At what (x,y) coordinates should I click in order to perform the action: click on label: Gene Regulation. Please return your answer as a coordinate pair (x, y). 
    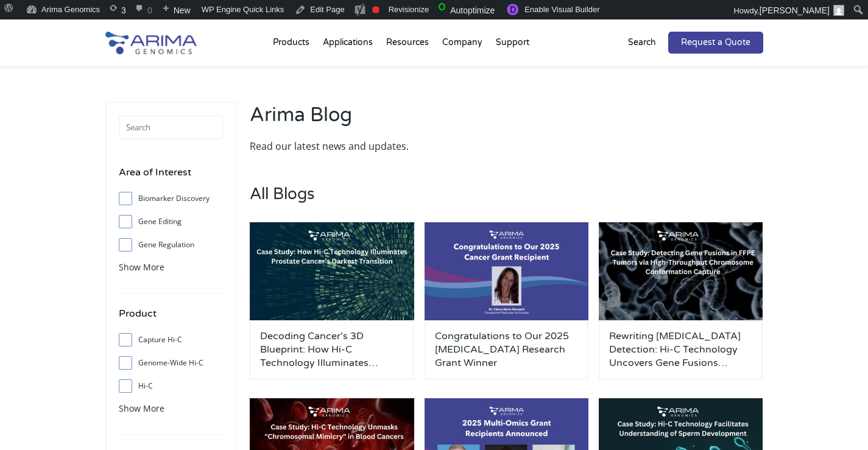
    Looking at the image, I should click on (171, 245).